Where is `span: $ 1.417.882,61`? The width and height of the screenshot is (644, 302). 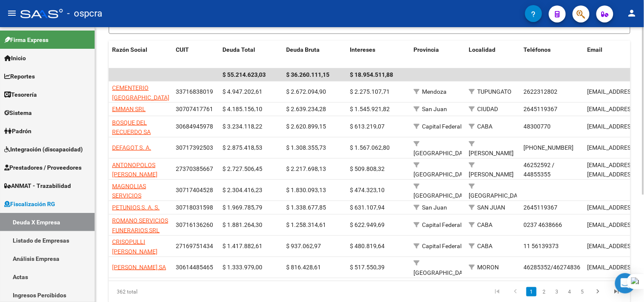 span: $ 1.417.882,61 is located at coordinates (243, 246).